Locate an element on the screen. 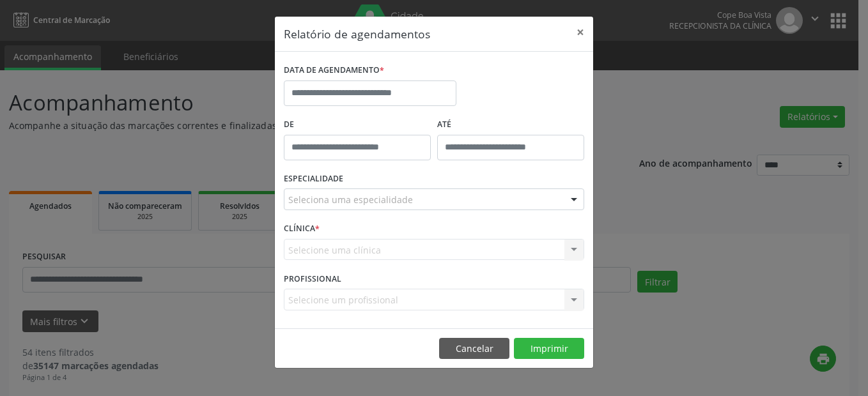 This screenshot has height=396, width=868. h5: Relatório de agendamentos is located at coordinates (357, 34).